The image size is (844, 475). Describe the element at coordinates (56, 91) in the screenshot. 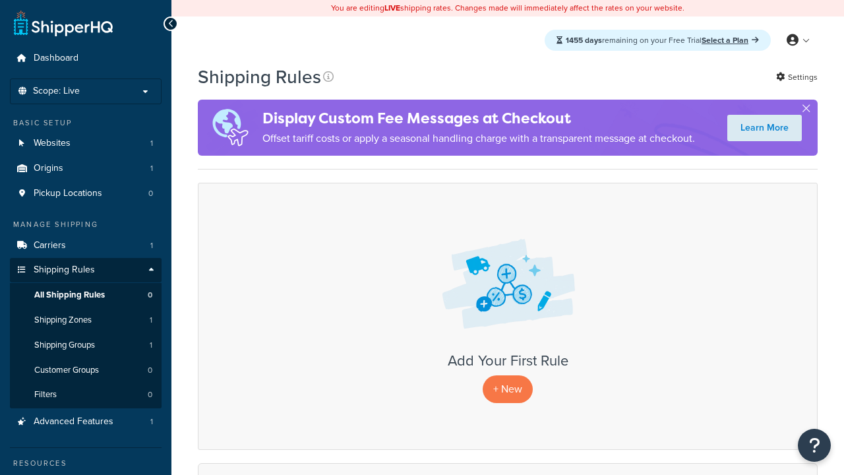

I see `span: Scope: Live` at that location.